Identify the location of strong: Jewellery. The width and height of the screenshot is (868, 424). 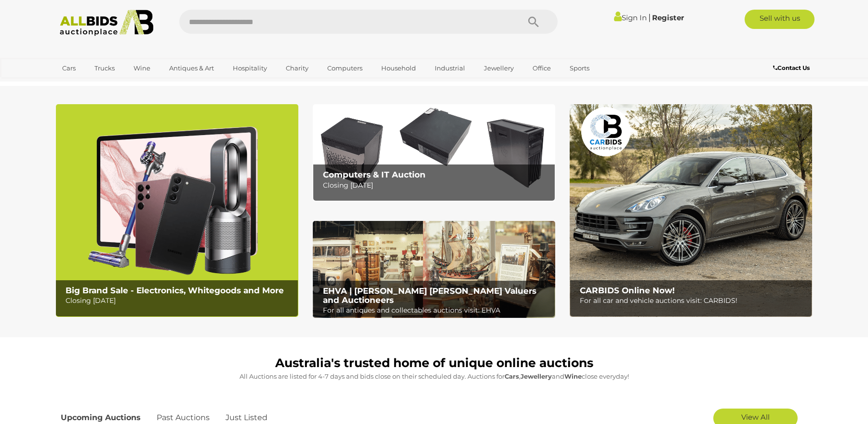
(536, 376).